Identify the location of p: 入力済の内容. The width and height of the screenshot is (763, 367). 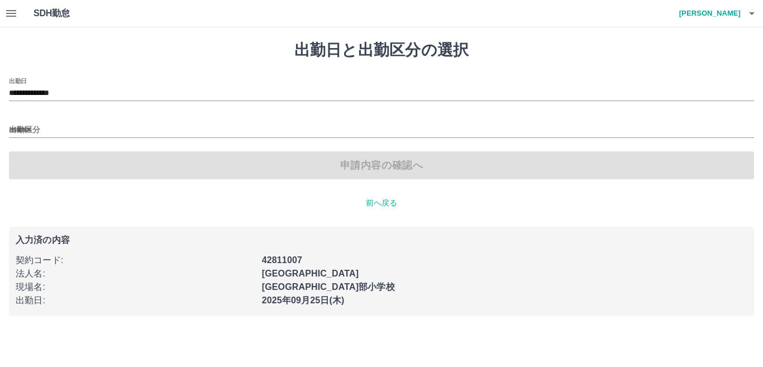
(381, 240).